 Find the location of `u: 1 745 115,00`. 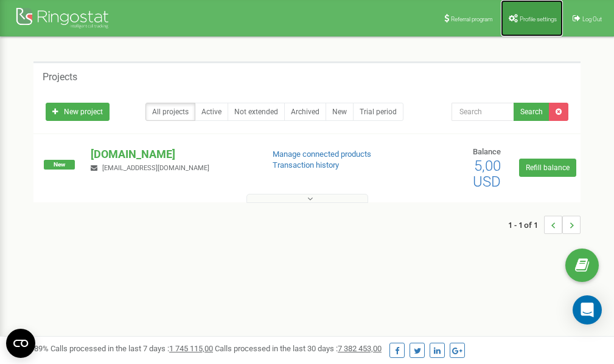

u: 1 745 115,00 is located at coordinates (191, 349).